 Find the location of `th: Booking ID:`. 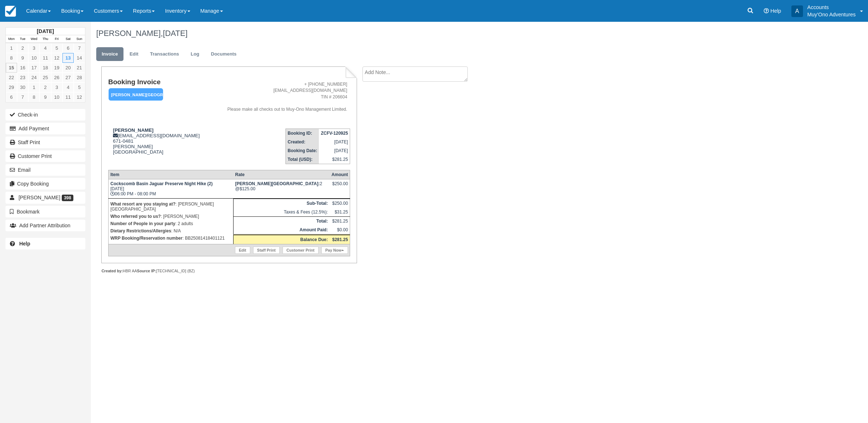

th: Booking ID: is located at coordinates (303, 133).